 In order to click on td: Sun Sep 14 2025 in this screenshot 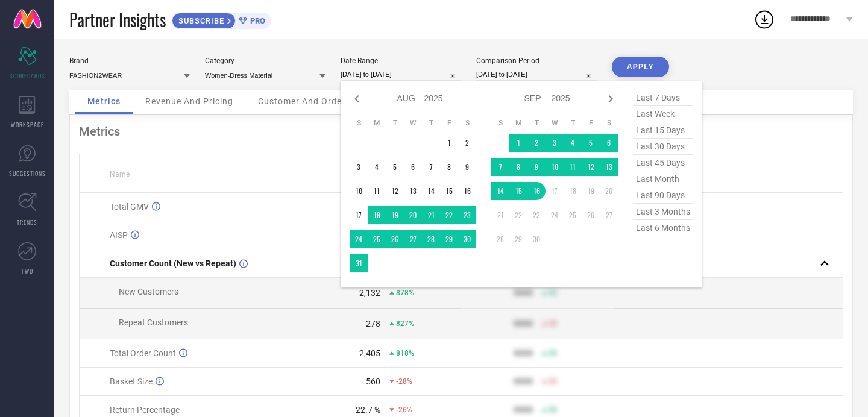, I will do `click(500, 191)`.